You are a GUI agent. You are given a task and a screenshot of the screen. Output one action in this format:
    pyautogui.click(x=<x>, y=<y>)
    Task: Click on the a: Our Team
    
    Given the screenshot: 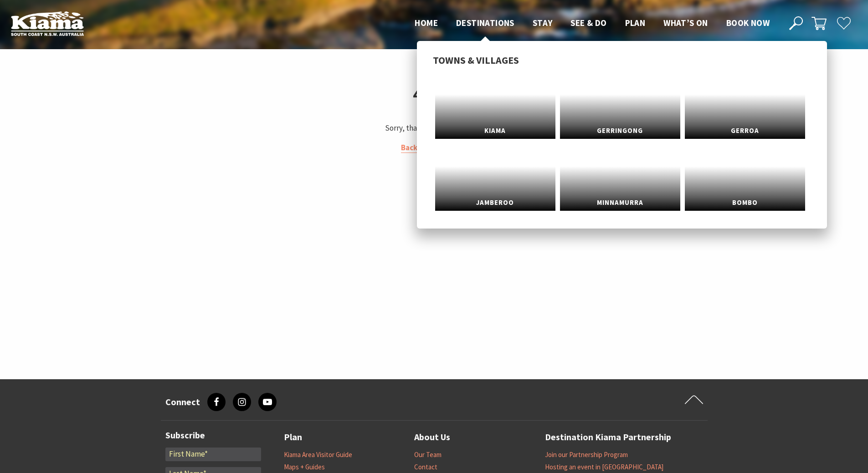 What is the action you would take?
    pyautogui.click(x=428, y=455)
    